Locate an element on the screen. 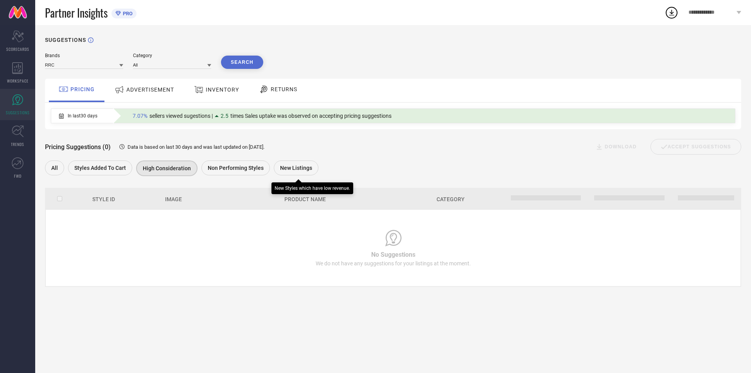 This screenshot has height=373, width=751. span: Category is located at coordinates (451, 199).